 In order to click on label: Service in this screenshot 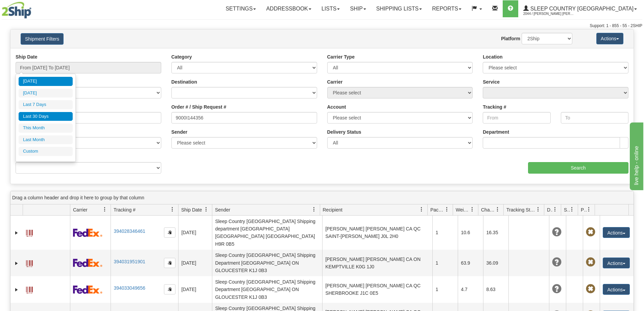, I will do `click(491, 82)`.